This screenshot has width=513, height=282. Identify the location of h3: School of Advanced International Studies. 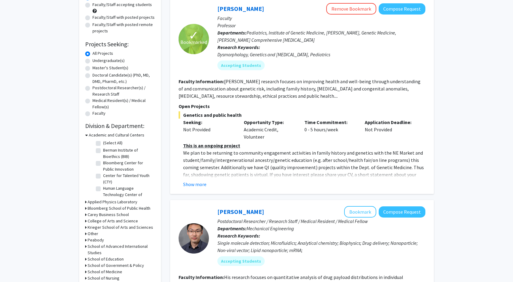
(121, 250).